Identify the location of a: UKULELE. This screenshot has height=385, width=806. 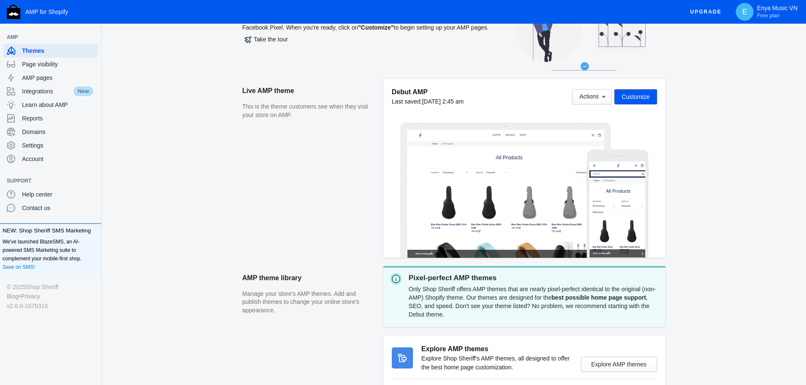
(302, 17).